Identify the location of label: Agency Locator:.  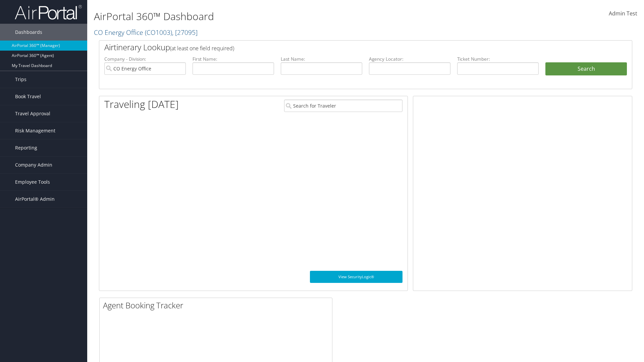
(410, 59).